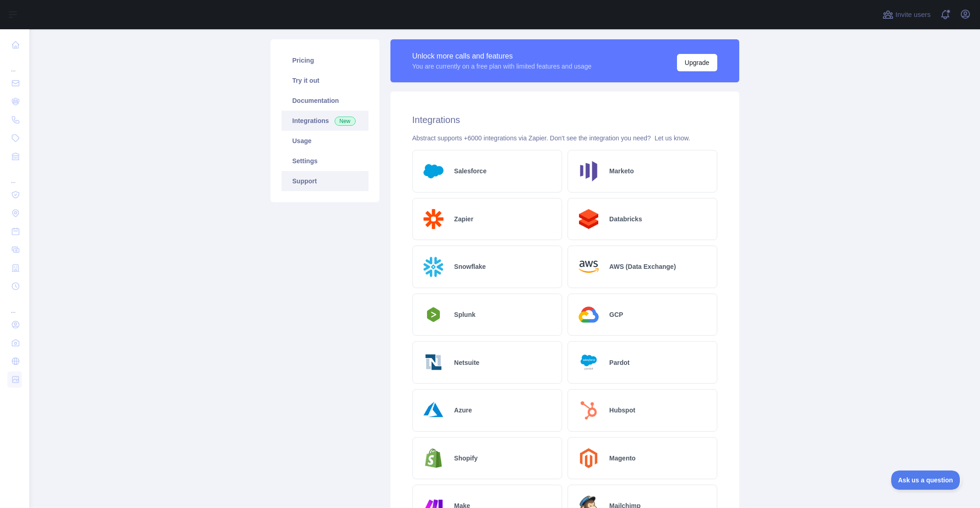 The width and height of the screenshot is (980, 508). What do you see at coordinates (325, 61) in the screenshot?
I see `a: Pricing` at bounding box center [325, 61].